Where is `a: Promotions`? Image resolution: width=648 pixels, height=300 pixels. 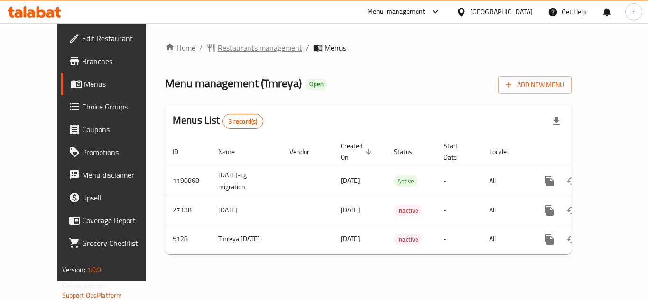 a: Promotions is located at coordinates (113, 152).